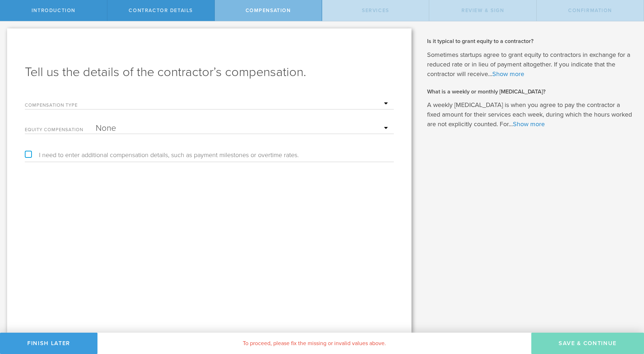 This screenshot has height=354, width=644. Describe the element at coordinates (376, 11) in the screenshot. I see `span: Services` at that location.